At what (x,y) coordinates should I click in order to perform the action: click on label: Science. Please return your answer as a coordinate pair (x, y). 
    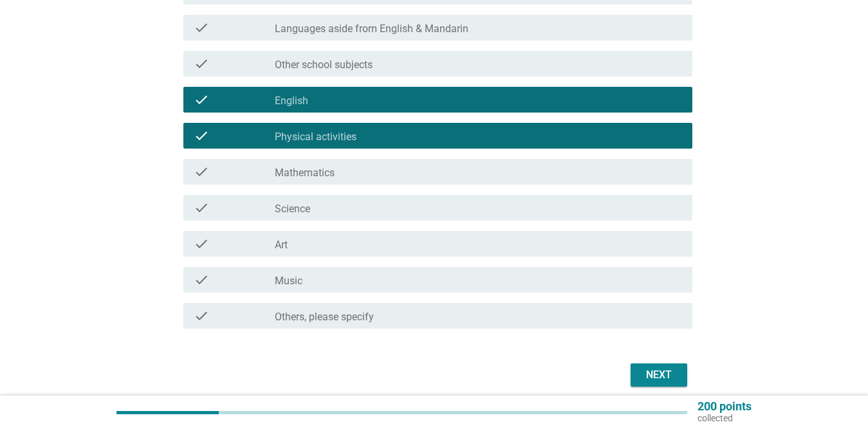
    Looking at the image, I should click on (292, 209).